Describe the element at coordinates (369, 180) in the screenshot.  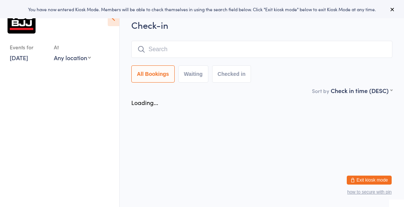
I see `button: Exit kiosk mode` at that location.